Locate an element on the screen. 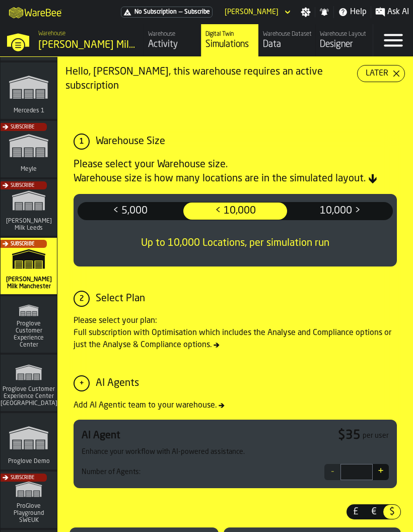 Image resolution: width=413 pixels, height=532 pixels. span: Proglove Demo is located at coordinates (29, 462).